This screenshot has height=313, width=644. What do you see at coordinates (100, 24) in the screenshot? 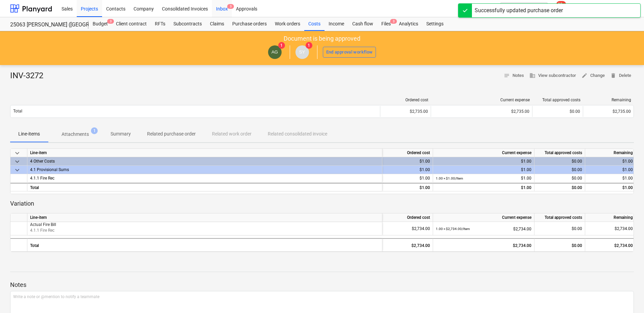
I see `div: Budget` at bounding box center [100, 24].